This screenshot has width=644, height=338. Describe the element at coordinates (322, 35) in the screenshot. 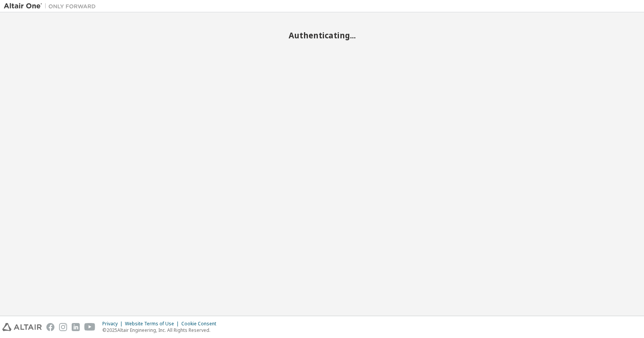

I see `h2: Authenticating...` at that location.